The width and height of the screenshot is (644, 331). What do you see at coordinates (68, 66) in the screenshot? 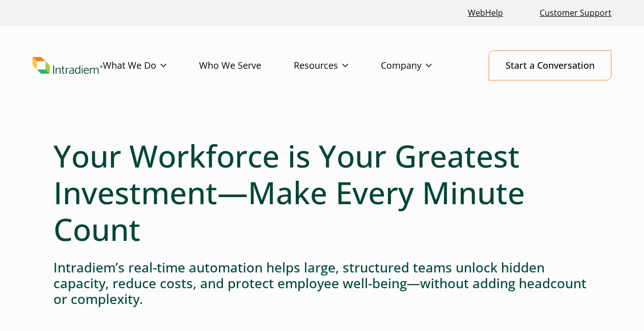
I see `a: Link to homepage of Intradiem` at bounding box center [68, 66].